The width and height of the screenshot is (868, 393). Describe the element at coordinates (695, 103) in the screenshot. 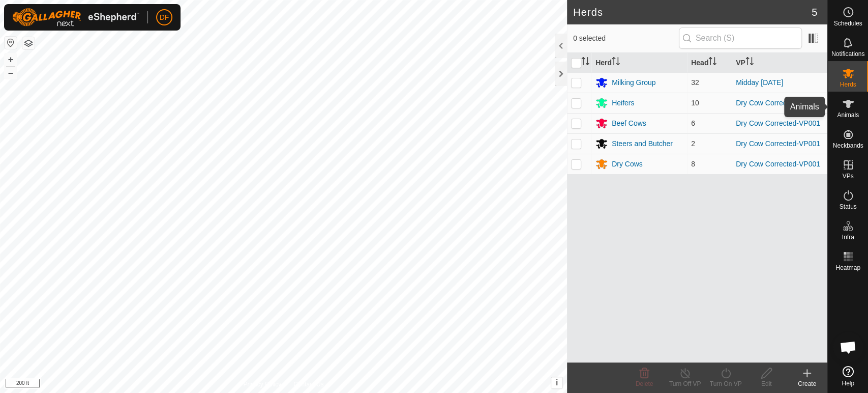

I see `span: 10` at that location.